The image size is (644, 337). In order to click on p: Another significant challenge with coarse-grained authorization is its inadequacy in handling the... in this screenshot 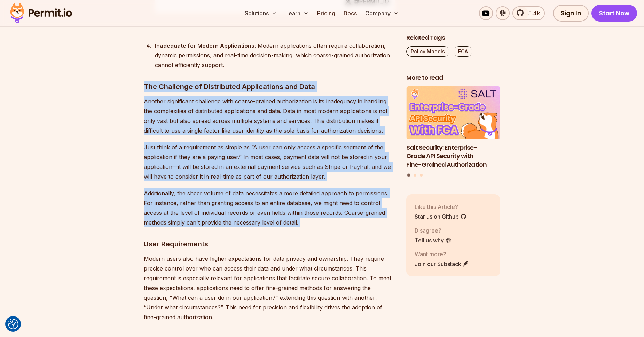, I will do `click(270, 116)`.